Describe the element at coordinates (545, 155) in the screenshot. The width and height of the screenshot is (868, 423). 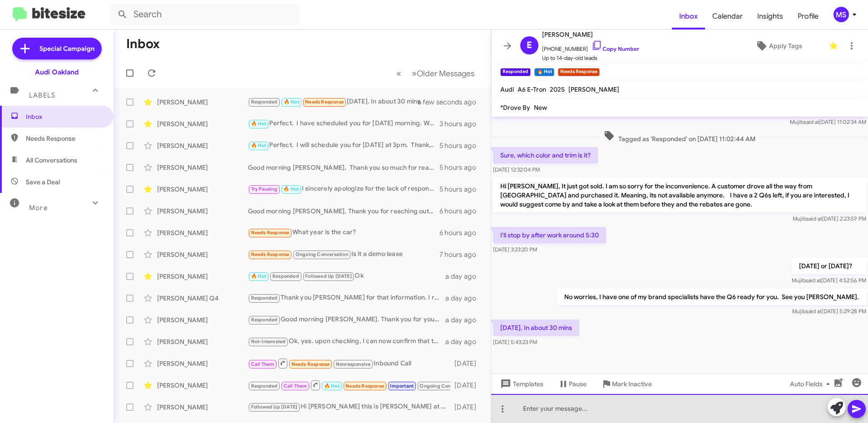
I see `p: Sure, which color and trim is it?` at that location.